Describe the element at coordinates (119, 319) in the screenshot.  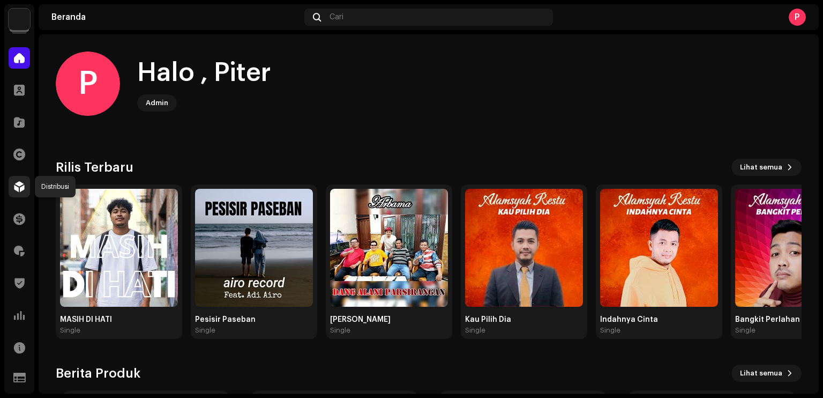
I see `div: MASIH DI HATI` at that location.